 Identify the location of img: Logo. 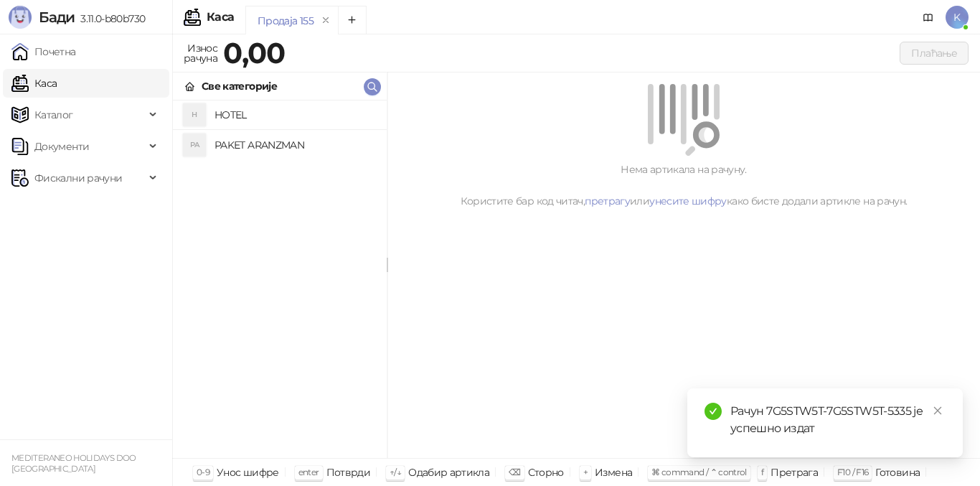
(20, 17).